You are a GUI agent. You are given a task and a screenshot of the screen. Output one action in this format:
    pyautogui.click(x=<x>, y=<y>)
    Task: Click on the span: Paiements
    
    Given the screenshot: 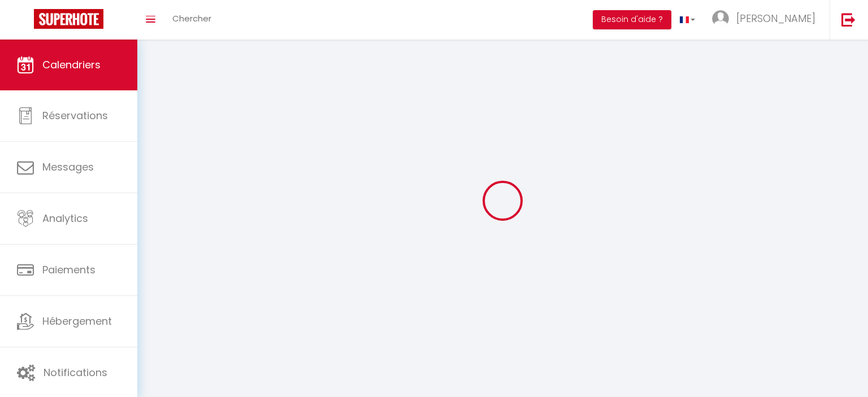 What is the action you would take?
    pyautogui.click(x=69, y=269)
    